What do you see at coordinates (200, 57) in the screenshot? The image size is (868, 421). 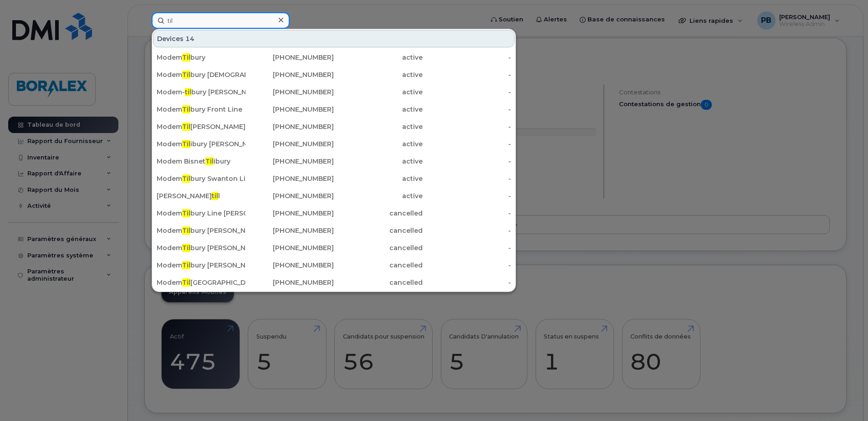 I see `div: Modem bury` at bounding box center [200, 57].